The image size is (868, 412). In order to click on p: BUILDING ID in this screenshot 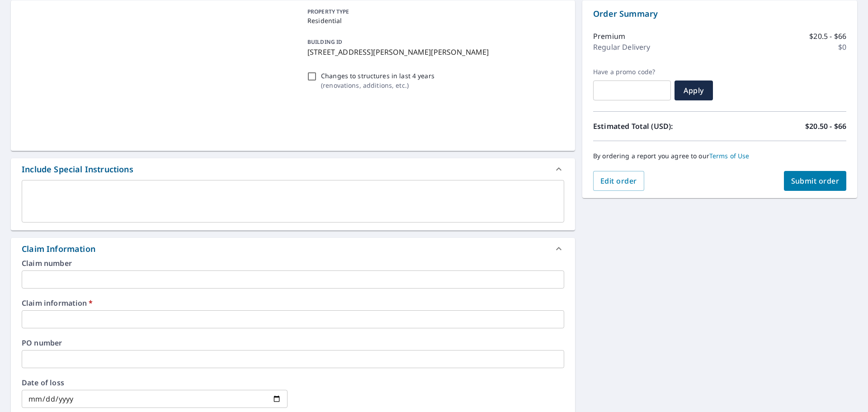, I will do `click(325, 42)`.